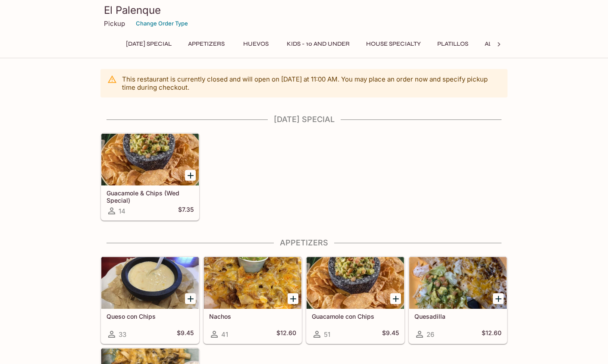 This screenshot has width=608, height=364. I want to click on button: Add Nachos, so click(293, 298).